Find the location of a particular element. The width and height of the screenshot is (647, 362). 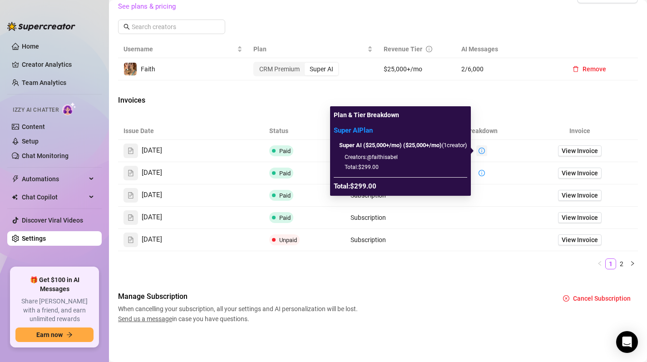

span: left is located at coordinates (600, 263).